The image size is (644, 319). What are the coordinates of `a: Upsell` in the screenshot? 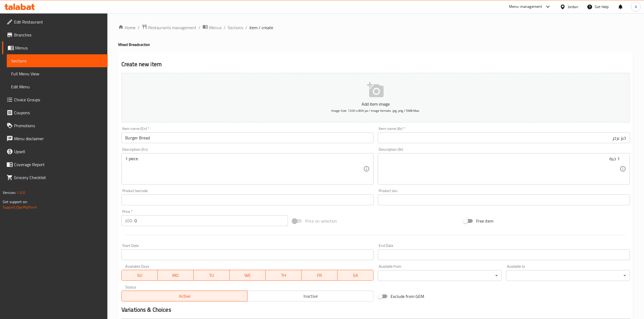 It's located at (55, 152).